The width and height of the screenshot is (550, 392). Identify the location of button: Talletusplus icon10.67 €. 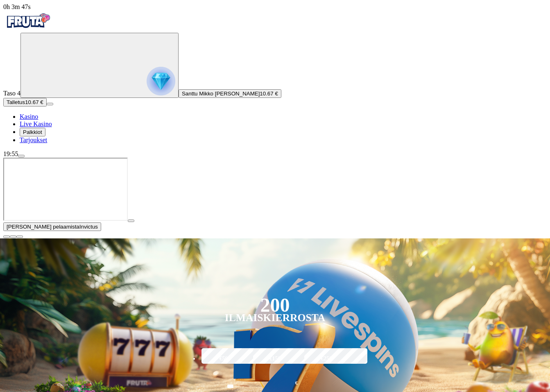
(25, 102).